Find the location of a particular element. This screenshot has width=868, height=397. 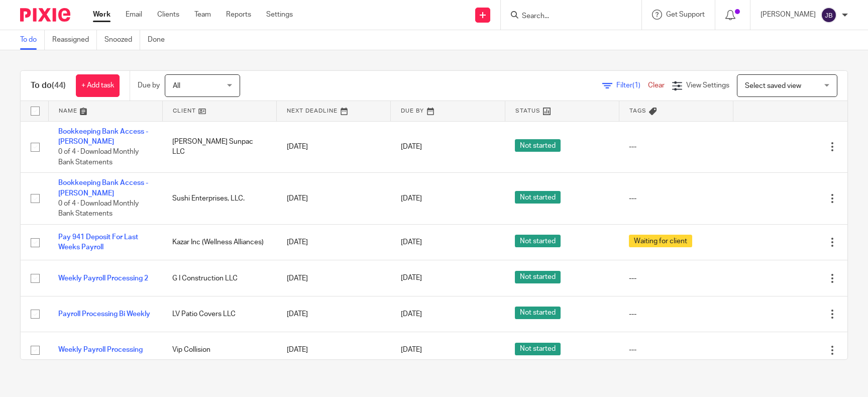

td: Kazar Inc (Wellness Alliances) is located at coordinates (219, 242).